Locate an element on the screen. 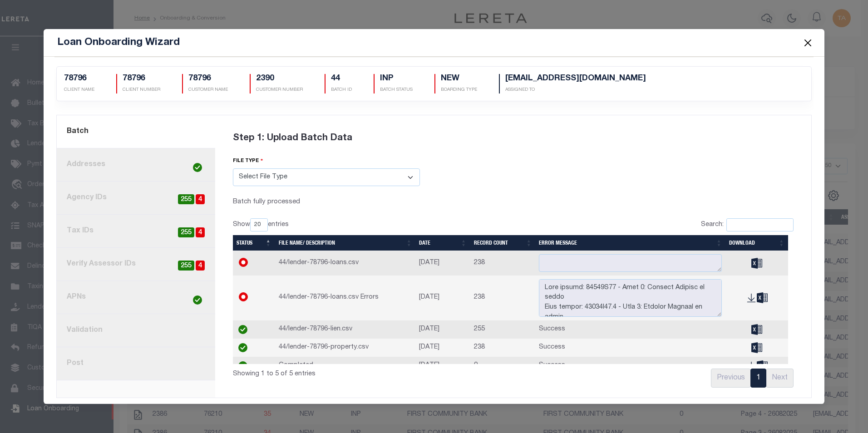 This screenshot has height=433, width=868. a: Post is located at coordinates (136, 363).